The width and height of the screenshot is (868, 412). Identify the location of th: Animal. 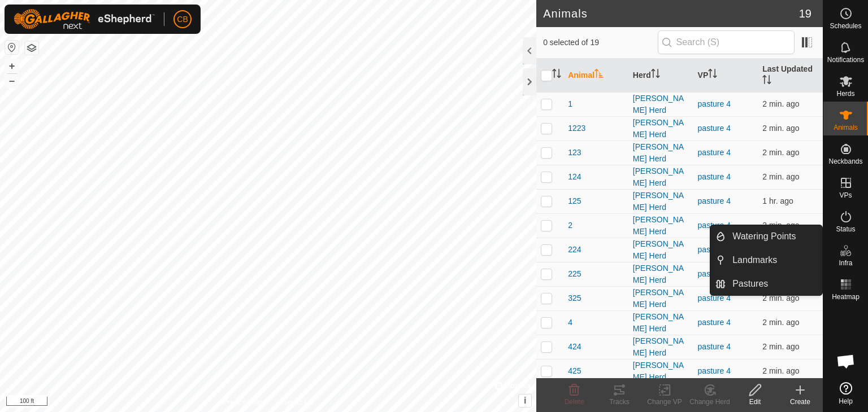
(595, 76).